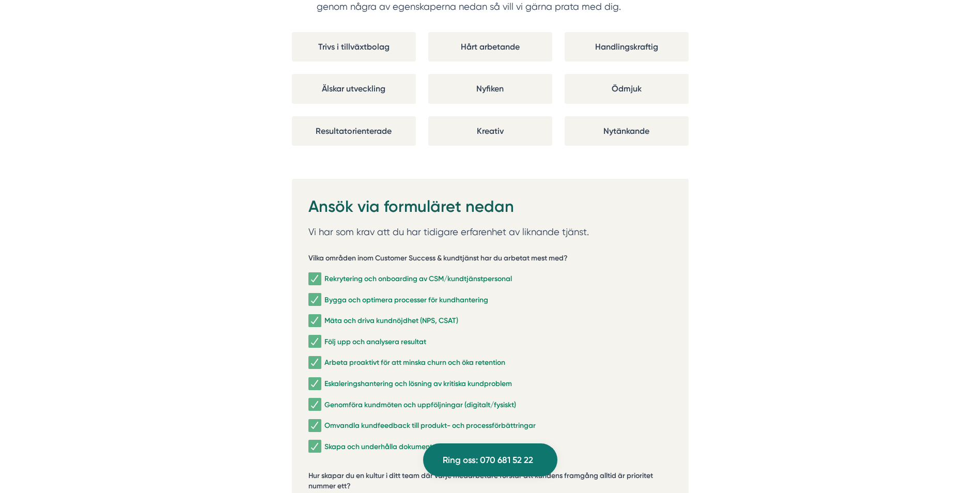 The image size is (980, 493). What do you see at coordinates (314, 342) in the screenshot?
I see `input: Följ upp och analysera resultat` at bounding box center [314, 342].